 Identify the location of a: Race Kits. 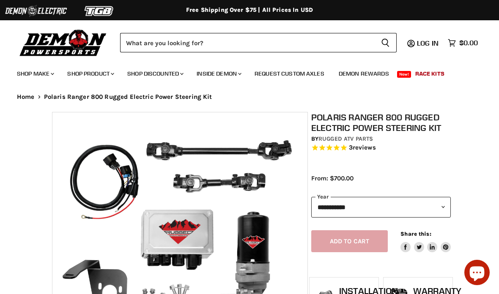
(429, 74).